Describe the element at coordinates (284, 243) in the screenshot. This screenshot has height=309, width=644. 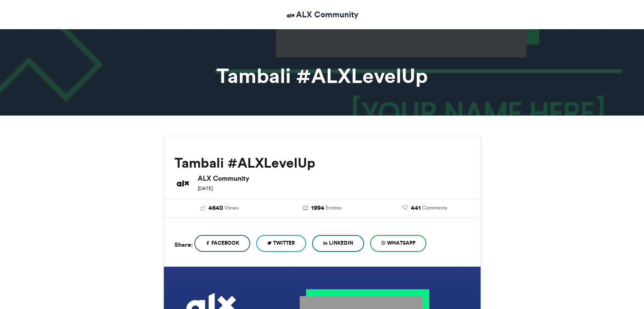
I see `span: Twitter` at that location.